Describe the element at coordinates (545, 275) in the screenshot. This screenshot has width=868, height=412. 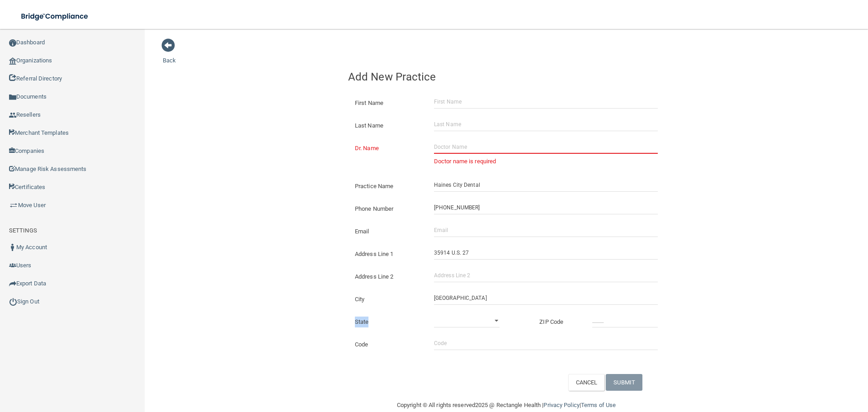
I see `input: Address Line 2` at that location.